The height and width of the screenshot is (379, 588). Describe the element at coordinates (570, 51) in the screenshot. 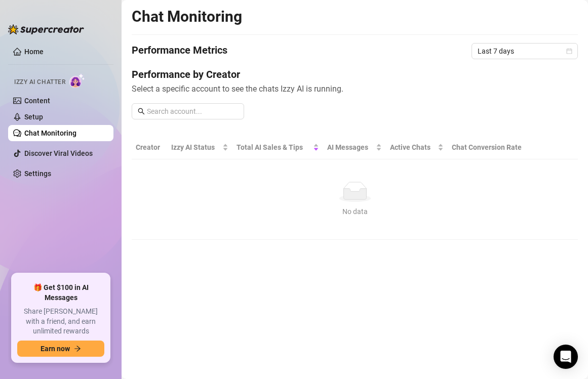

I see `span: calendar` at that location.